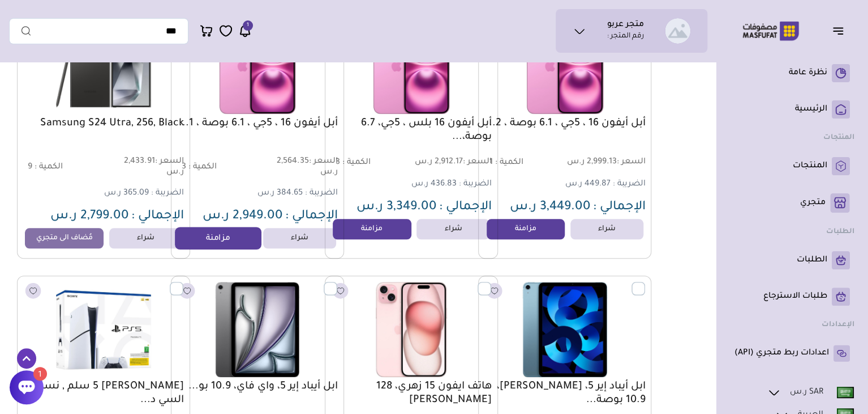 Image resolution: width=868 pixels, height=414 pixels. What do you see at coordinates (103, 329) in the screenshot?
I see `img: 241.625-241.6252025-05-18-6829ffff4d0f7.png` at bounding box center [103, 329].